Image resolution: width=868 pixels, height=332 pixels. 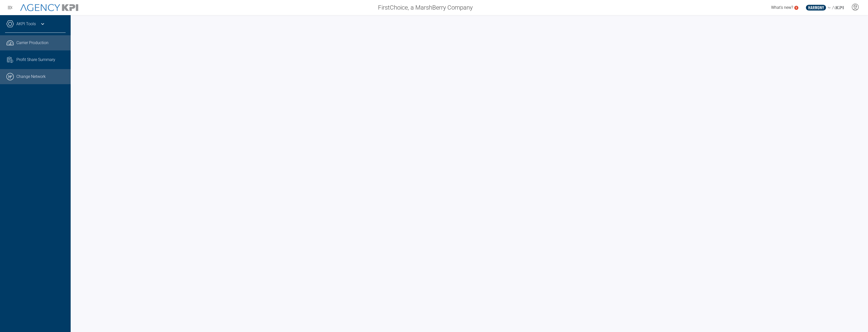 I want to click on span: Profit Share Summary, so click(x=36, y=59).